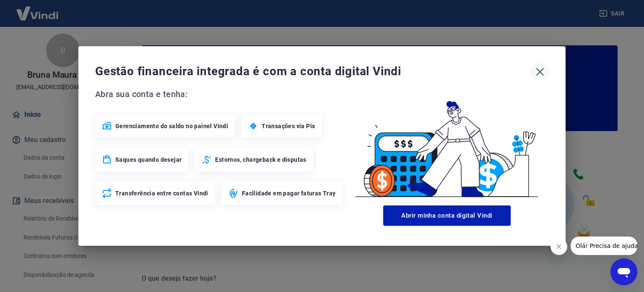 The width and height of the screenshot is (644, 292). I want to click on span: Saques quando desejar, so click(149, 159).